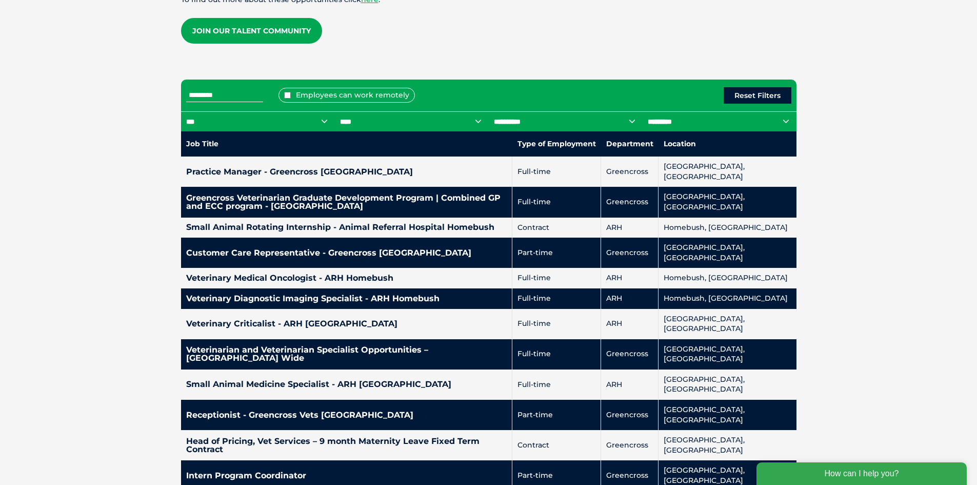 This screenshot has width=977, height=485. What do you see at coordinates (202, 144) in the screenshot?
I see `nobr: Job Title` at bounding box center [202, 144].